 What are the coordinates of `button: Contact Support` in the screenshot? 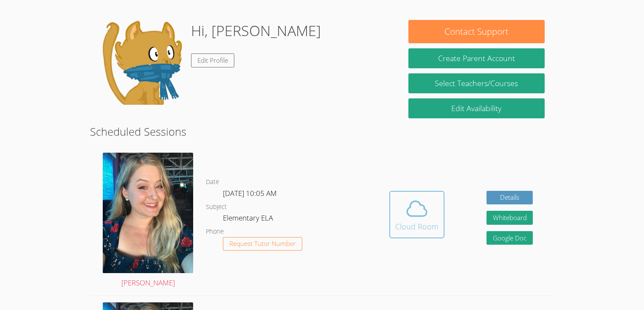 It's located at (476, 31).